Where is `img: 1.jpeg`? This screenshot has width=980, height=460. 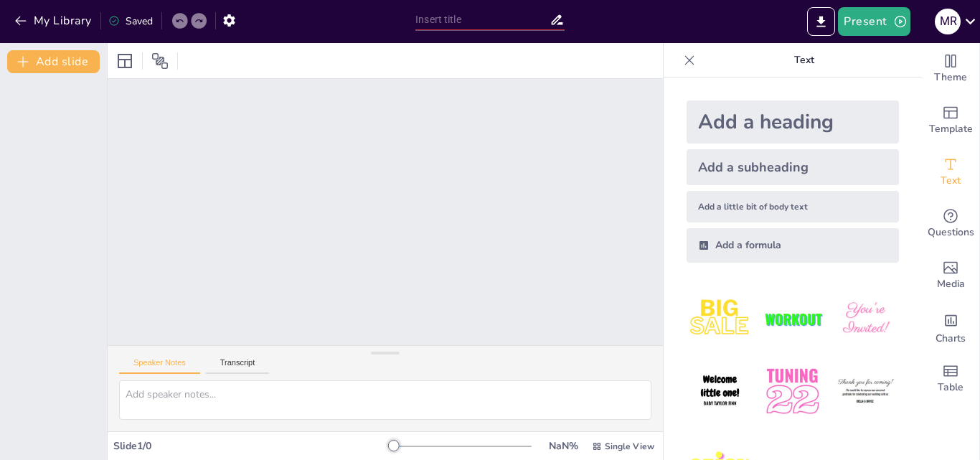
img: 1.jpeg is located at coordinates (720, 318).